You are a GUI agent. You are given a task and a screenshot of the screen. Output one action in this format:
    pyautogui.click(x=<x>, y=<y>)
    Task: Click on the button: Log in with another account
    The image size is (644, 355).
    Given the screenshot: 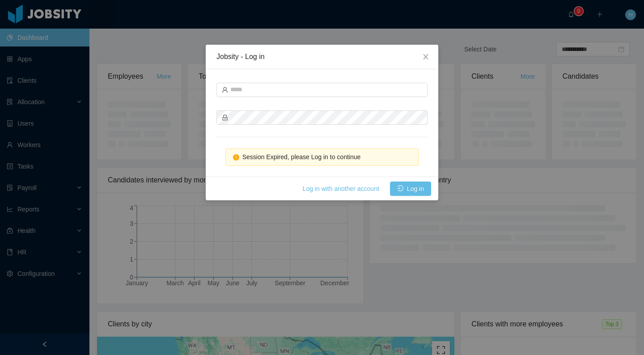 What is the action you would take?
    pyautogui.click(x=341, y=189)
    